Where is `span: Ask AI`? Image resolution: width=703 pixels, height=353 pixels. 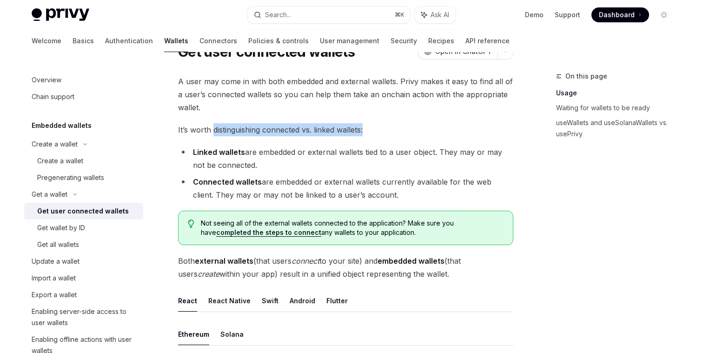
span: Ask AI is located at coordinates (440, 15).